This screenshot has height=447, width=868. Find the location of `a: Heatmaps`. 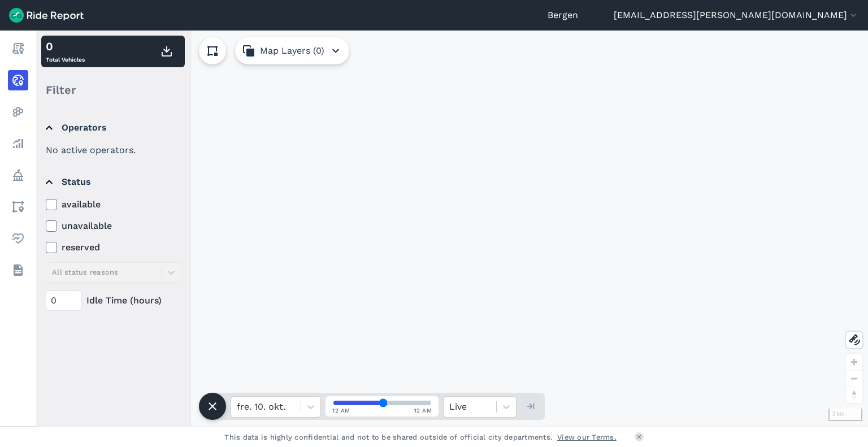

a: Heatmaps is located at coordinates (18, 112).